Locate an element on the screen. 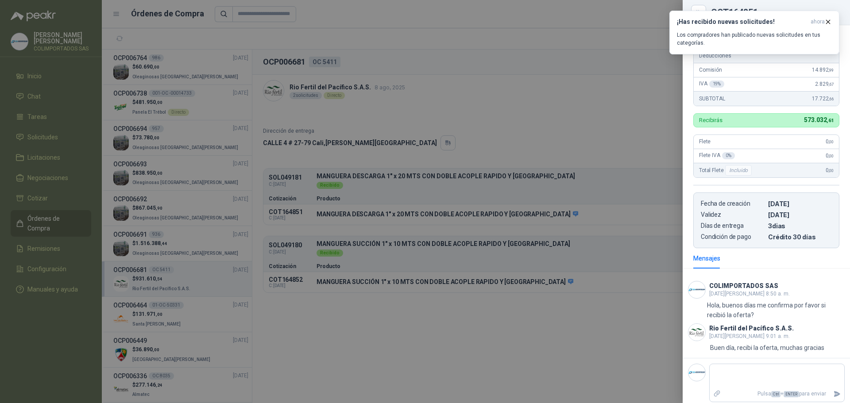  p: Hola, buenos días me confirma por favor si recibió la oferta? is located at coordinates (775, 310).